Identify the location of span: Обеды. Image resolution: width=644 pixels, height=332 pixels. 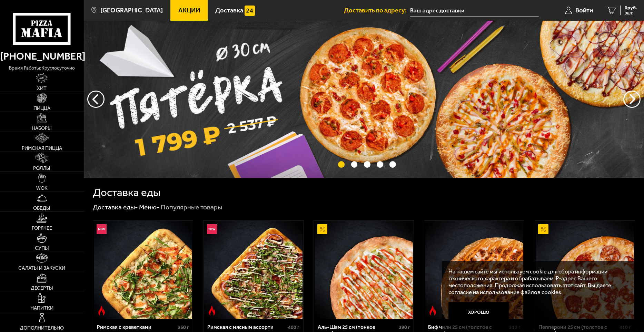
(42, 208).